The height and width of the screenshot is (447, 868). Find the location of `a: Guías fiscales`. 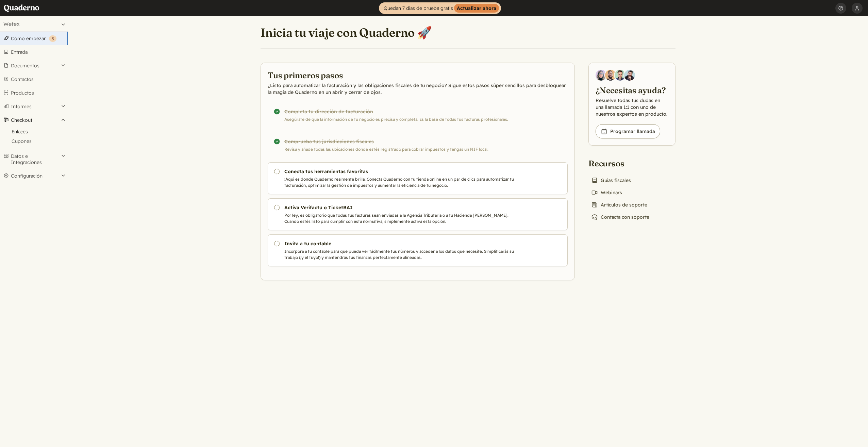

a: Guías fiscales is located at coordinates (611, 180).